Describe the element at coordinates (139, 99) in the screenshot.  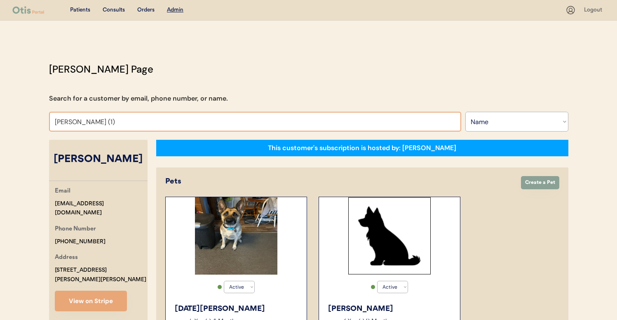
I see `div: Search for a customer by email, phone number, or name.` at that location.